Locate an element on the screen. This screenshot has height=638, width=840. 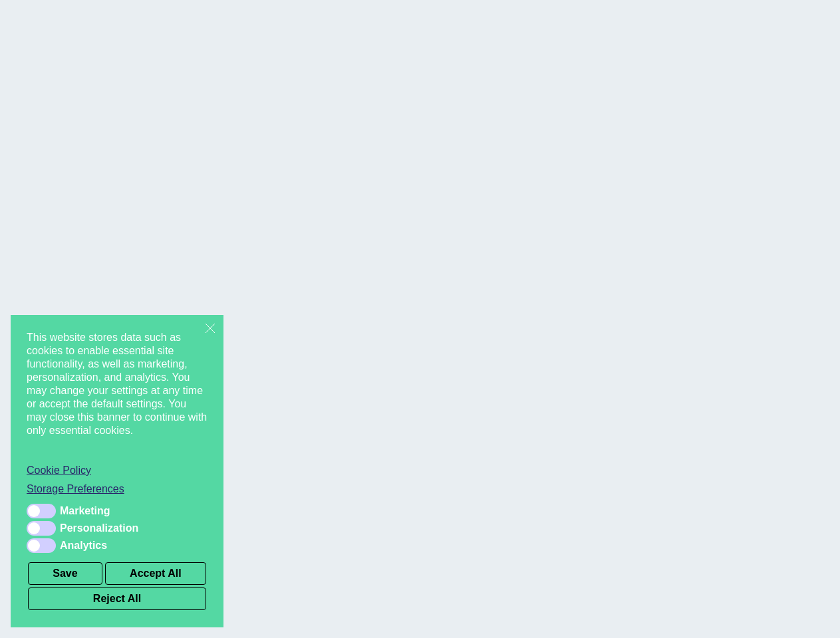
button: Accept All is located at coordinates (156, 574).